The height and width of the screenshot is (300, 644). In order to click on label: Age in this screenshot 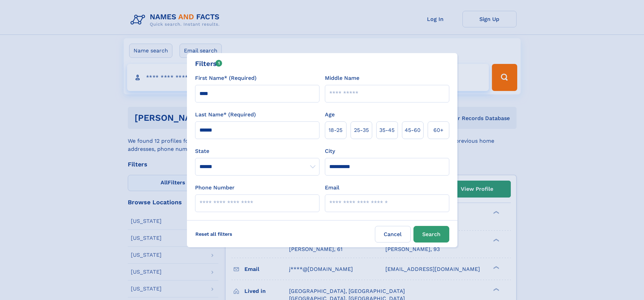, I will do `click(330, 115)`.